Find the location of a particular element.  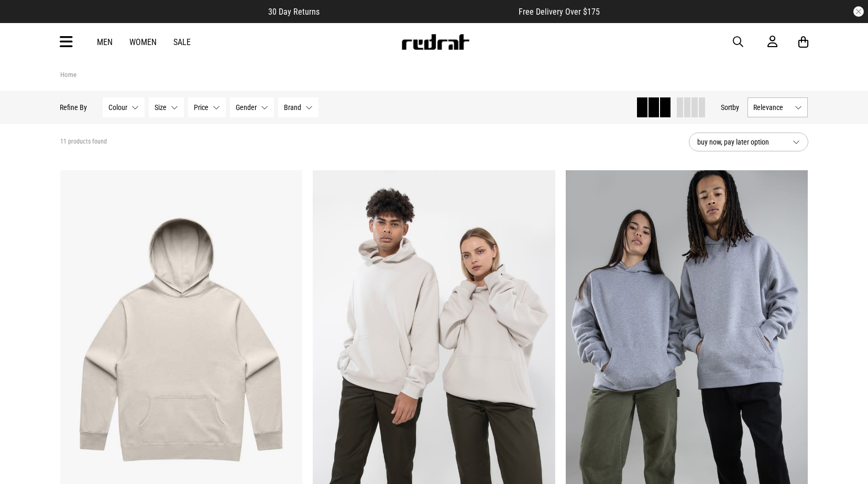

span: 11 products found is located at coordinates (83, 142).